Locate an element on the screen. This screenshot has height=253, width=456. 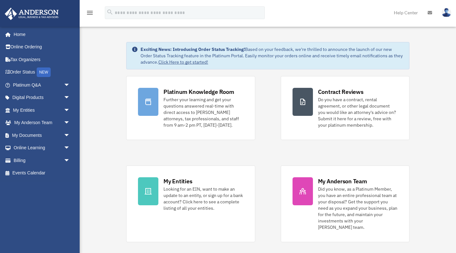
a: Online Learningarrow_drop_down is located at coordinates (42, 148).